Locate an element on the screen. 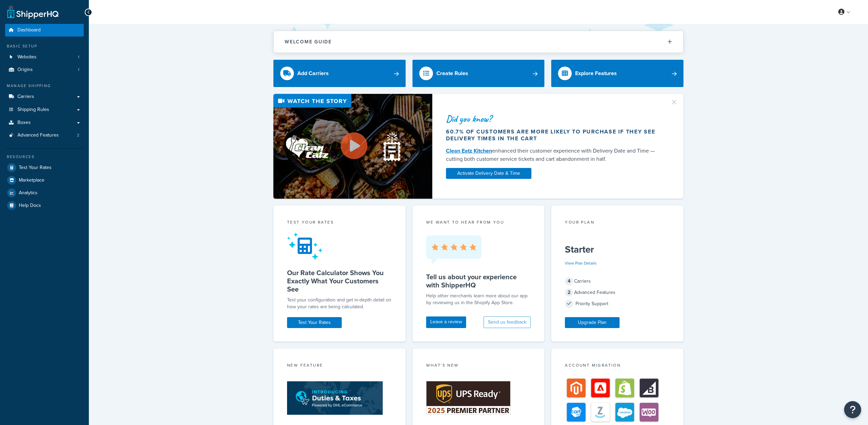  a: Carriers is located at coordinates (45, 97).